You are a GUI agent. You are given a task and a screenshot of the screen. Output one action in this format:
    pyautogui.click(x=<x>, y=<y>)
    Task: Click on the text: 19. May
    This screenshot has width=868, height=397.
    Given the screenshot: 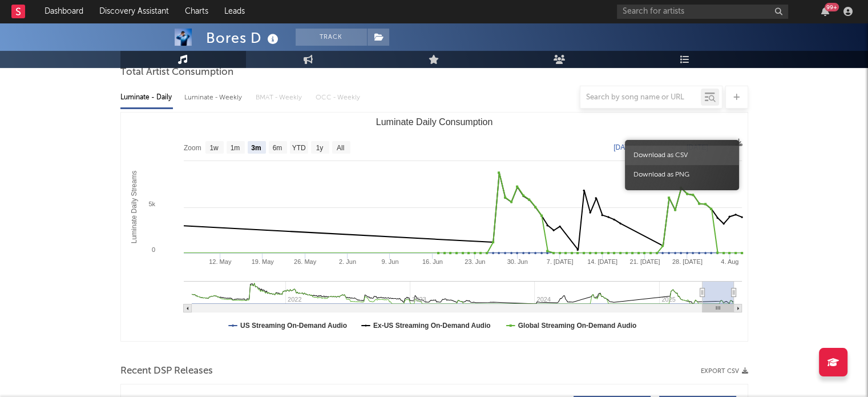 What is the action you would take?
    pyautogui.click(x=262, y=262)
    